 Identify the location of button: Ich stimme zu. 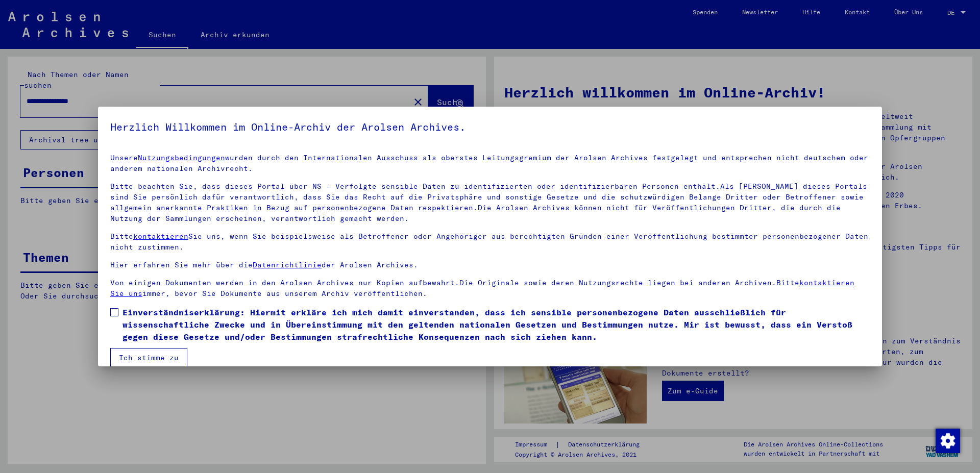
(148, 358).